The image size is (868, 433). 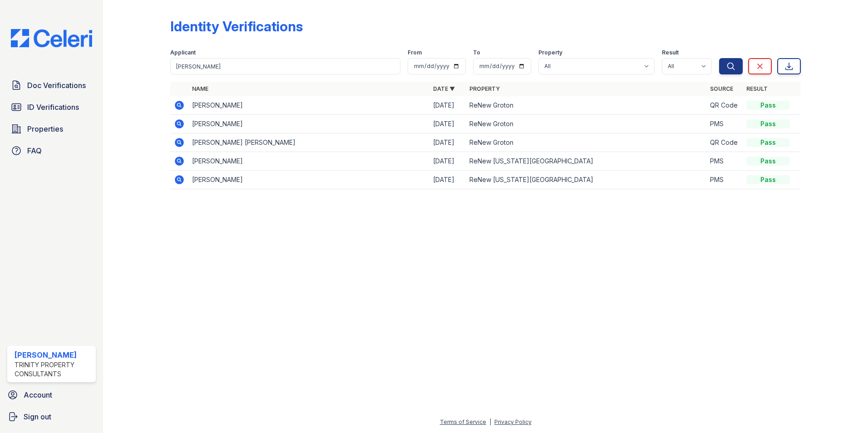 What do you see at coordinates (550, 53) in the screenshot?
I see `label: Property` at bounding box center [550, 53].